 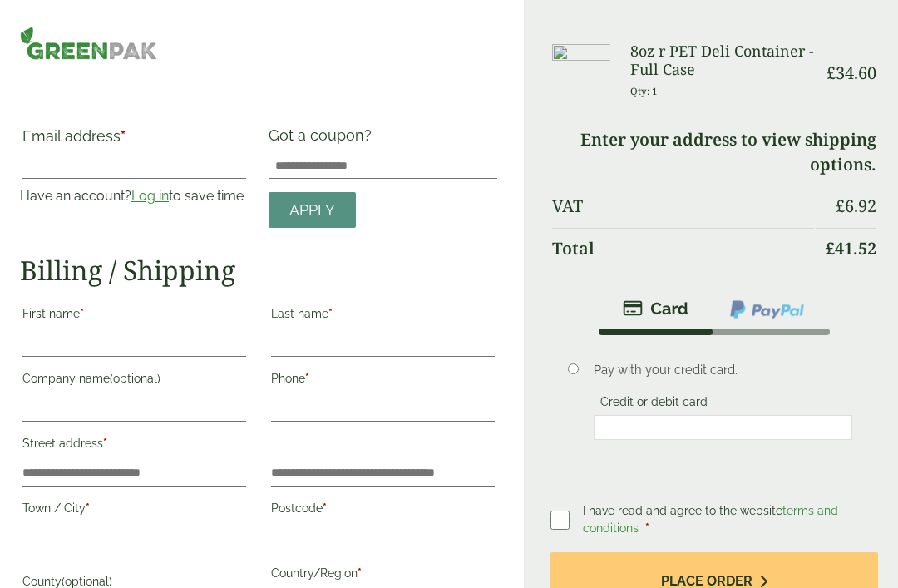 What do you see at coordinates (133, 197) in the screenshot?
I see `p: Have an account? to save time` at bounding box center [133, 197].